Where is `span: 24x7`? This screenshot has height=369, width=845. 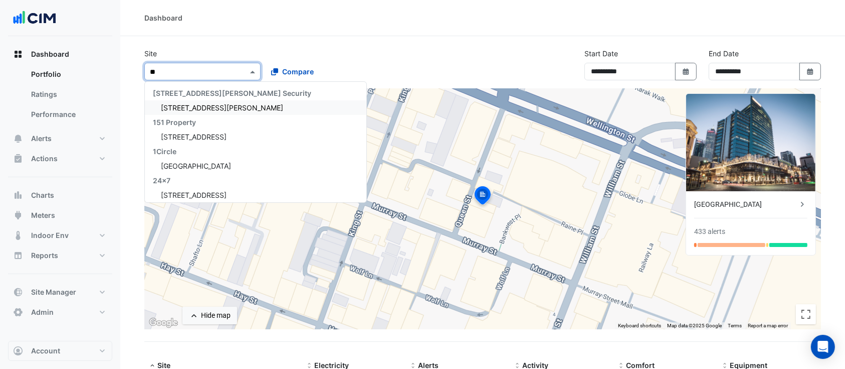
span: 24x7 is located at coordinates (161, 180).